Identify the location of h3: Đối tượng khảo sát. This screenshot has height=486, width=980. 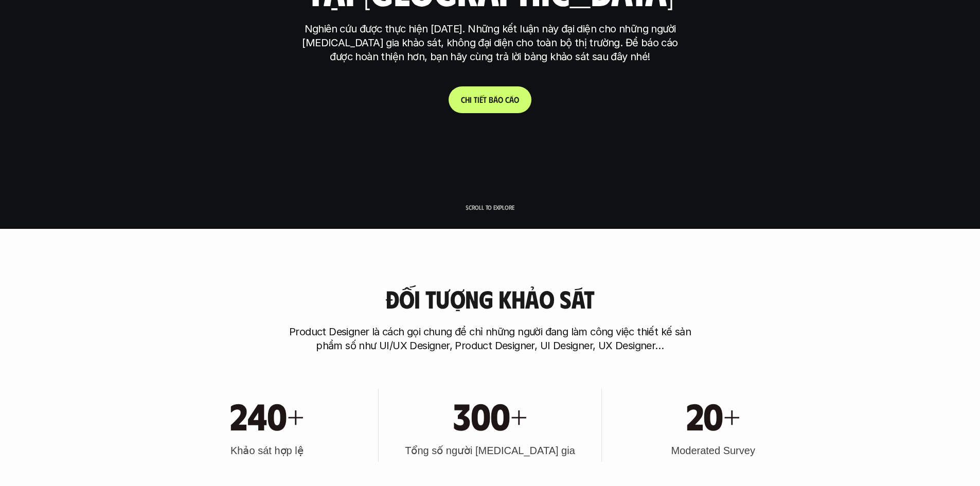
(490, 299).